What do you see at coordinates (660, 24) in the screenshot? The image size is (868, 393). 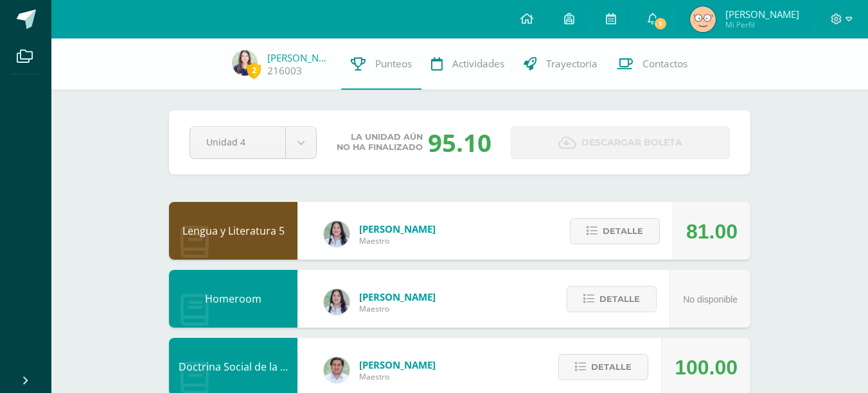 I see `span: 1` at bounding box center [660, 24].